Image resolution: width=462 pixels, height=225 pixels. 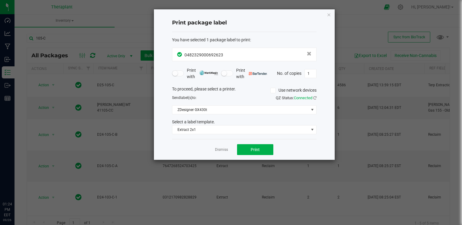 What do you see at coordinates (296, 98) in the screenshot?
I see `span: QZ Status:` at bounding box center [296, 98].